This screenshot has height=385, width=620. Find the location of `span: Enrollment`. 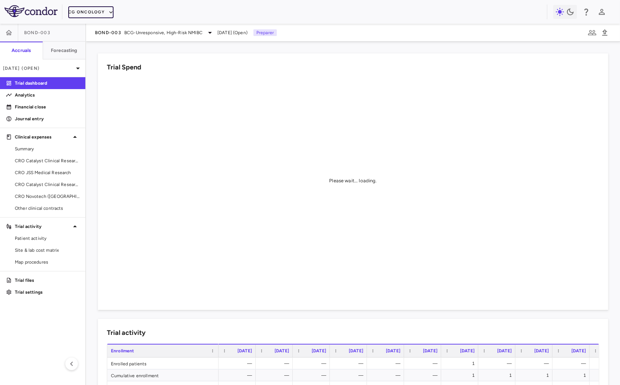

span: Enrollment is located at coordinates (122, 351).